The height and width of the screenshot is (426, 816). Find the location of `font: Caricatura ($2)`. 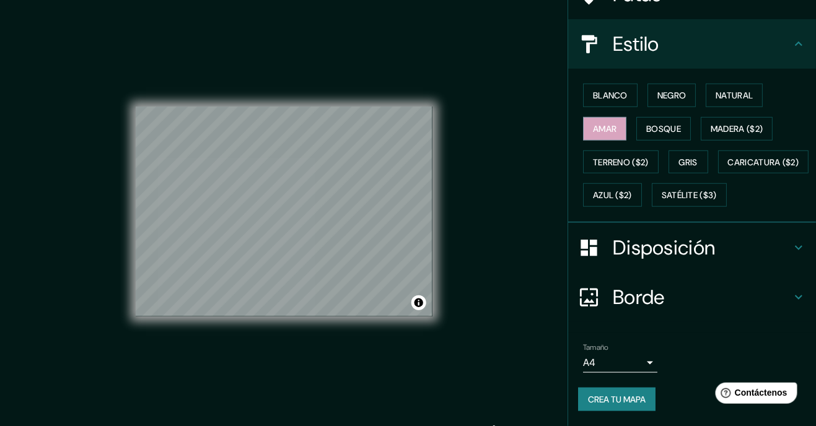

font: Caricatura ($2) is located at coordinates (763, 162).